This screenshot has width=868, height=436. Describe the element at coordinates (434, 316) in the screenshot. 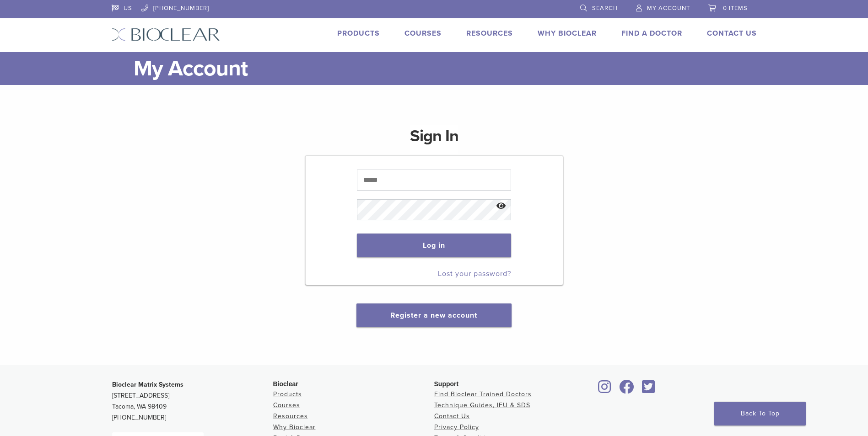

I see `button: Register a new account` at that location.